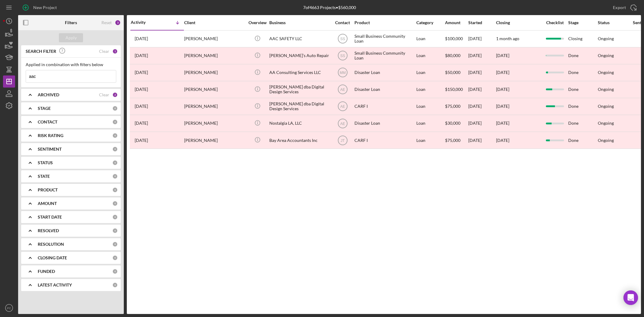 The image size is (644, 317). What do you see at coordinates (456, 123) in the screenshot?
I see `div: $30,000` at bounding box center [456, 123].